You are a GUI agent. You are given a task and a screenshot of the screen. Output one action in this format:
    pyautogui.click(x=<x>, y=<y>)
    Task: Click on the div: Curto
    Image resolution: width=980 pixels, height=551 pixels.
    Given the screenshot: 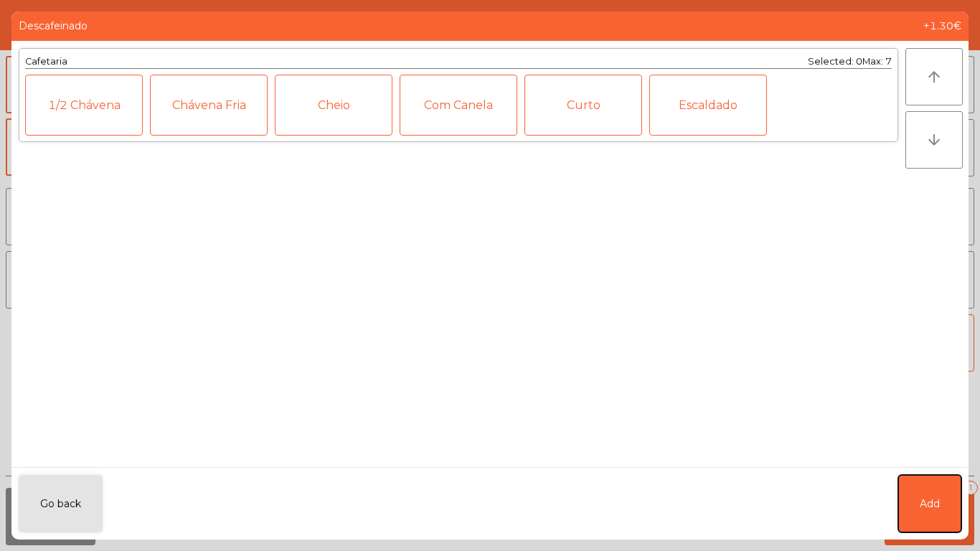 What is the action you would take?
    pyautogui.click(x=583, y=105)
    